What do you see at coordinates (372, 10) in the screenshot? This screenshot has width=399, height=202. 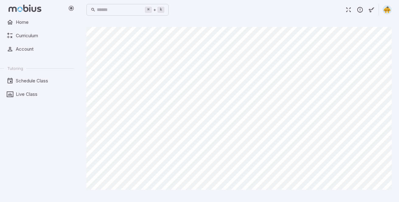 I see `button: Start Drawing on Questions` at bounding box center [372, 10].